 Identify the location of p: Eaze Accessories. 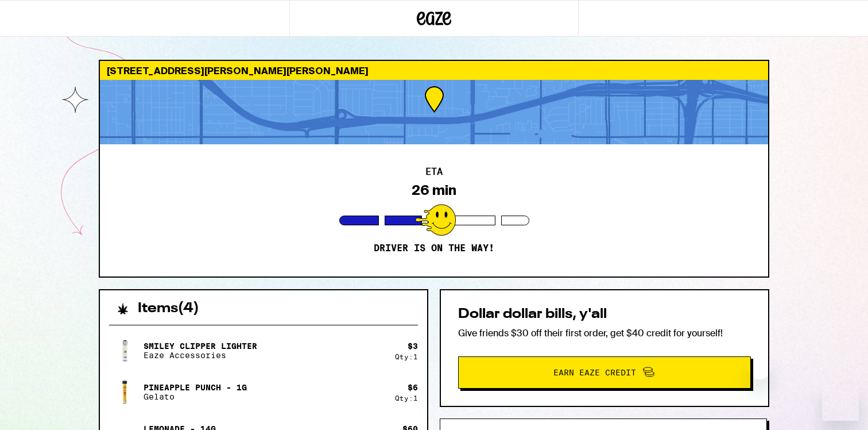
(200, 355).